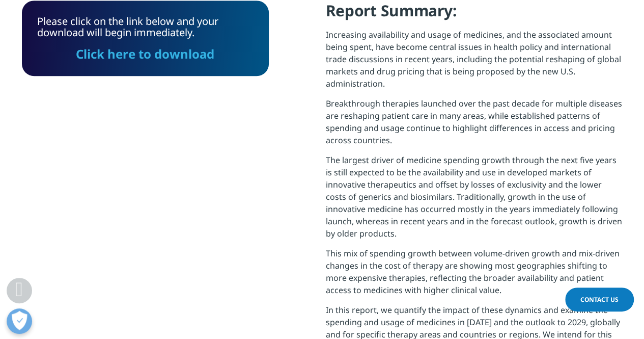 The height and width of the screenshot is (339, 644). I want to click on a: Contact Us, so click(600, 299).